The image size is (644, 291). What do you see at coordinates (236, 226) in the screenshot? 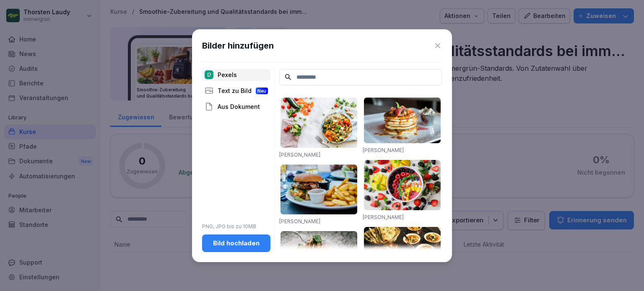
I see `p: PNG, JPG bis zu 10MB` at bounding box center [236, 226].